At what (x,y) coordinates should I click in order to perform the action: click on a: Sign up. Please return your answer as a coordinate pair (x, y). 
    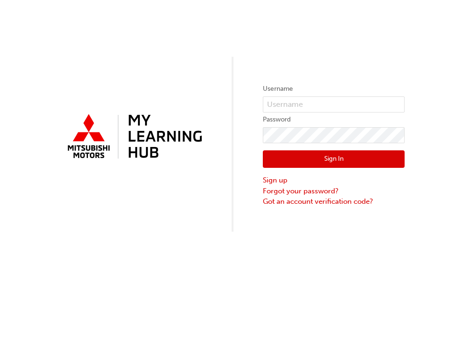
    Looking at the image, I should click on (334, 180).